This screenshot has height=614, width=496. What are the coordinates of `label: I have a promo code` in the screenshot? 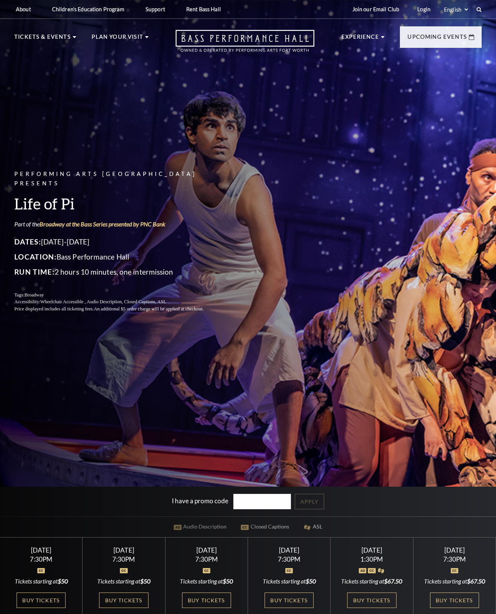 It's located at (200, 501).